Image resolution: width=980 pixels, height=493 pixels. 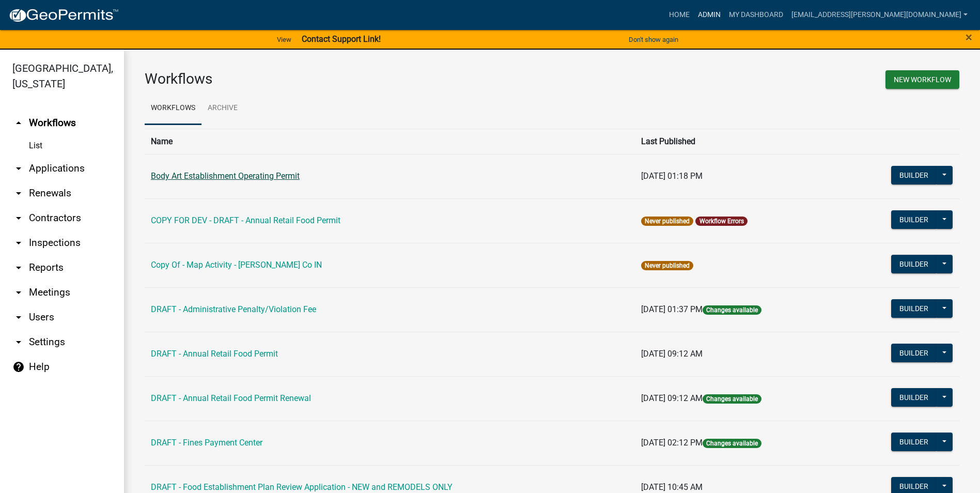 What do you see at coordinates (234, 309) in the screenshot?
I see `a: DRAFT - Administrative Penalty/Violation Fee` at bounding box center [234, 309].